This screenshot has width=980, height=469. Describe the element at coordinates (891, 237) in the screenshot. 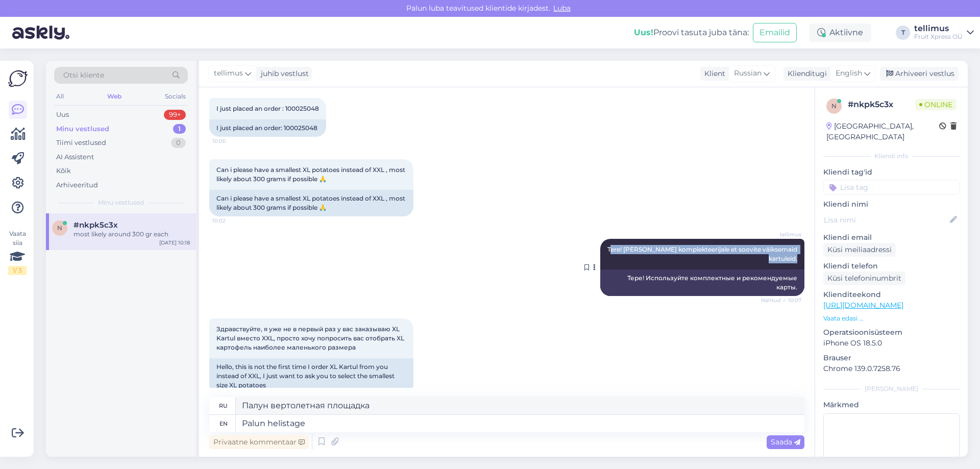

I see `p: Kliendi email` at that location.